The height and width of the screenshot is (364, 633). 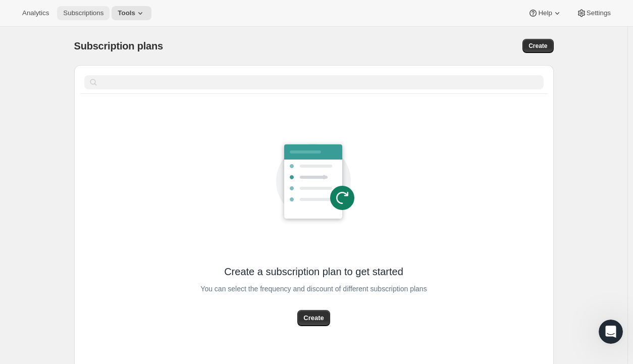 I want to click on span: Settings, so click(x=599, y=13).